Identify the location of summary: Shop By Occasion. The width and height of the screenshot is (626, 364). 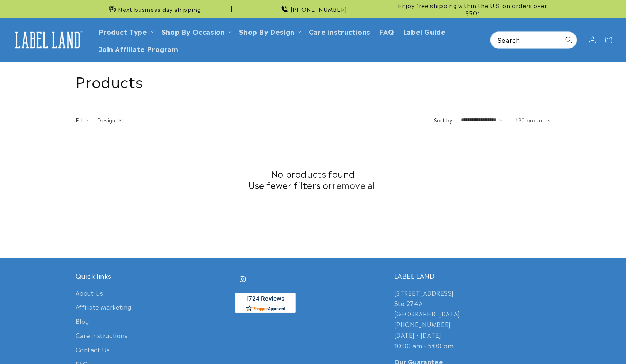
(196, 31).